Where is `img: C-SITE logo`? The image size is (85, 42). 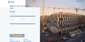
img: C-SITE logo is located at coordinates (11, 2).